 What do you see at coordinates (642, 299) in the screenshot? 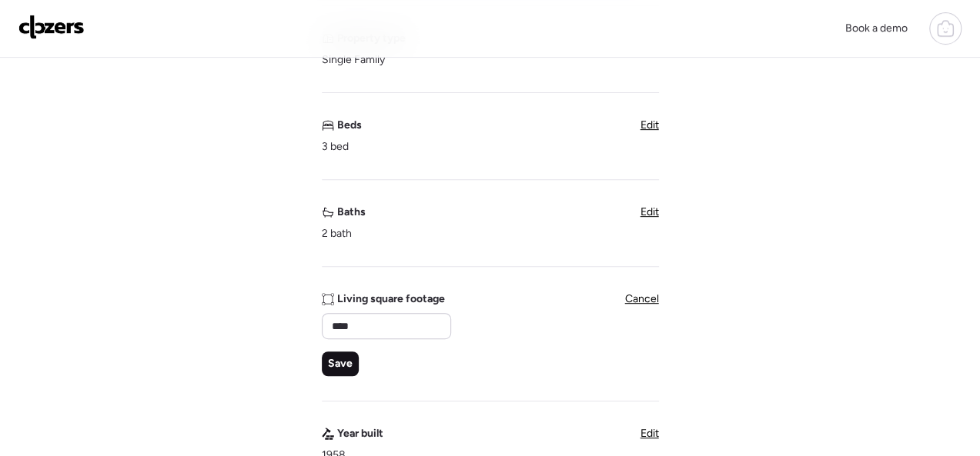
I see `span: Cancel` at bounding box center [642, 299].